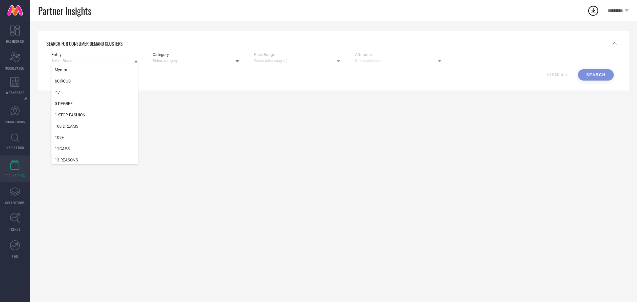 This screenshot has width=637, height=302. Describe the element at coordinates (95, 149) in the screenshot. I see `div: 11CAPS` at that location.